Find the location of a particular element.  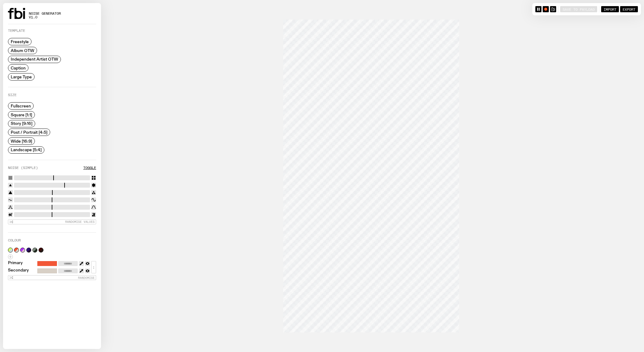

label: Colour is located at coordinates (14, 241).